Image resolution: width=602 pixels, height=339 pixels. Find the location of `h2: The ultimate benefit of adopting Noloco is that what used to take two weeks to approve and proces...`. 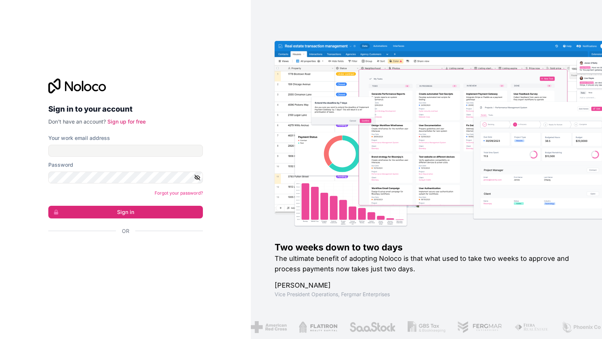

h2: The ultimate benefit of adopting Noloco is that what used to take two weeks to approve and proces... is located at coordinates (426, 264).